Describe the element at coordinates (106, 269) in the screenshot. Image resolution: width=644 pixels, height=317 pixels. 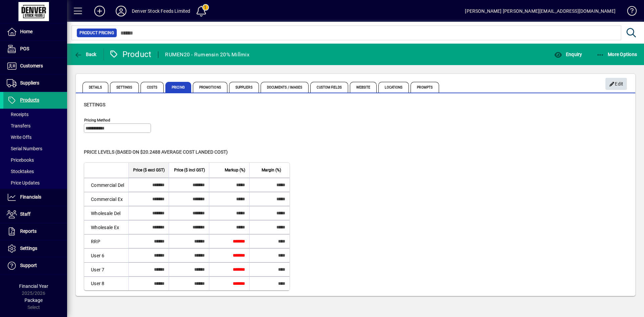
I see `td: User 7` at that location.